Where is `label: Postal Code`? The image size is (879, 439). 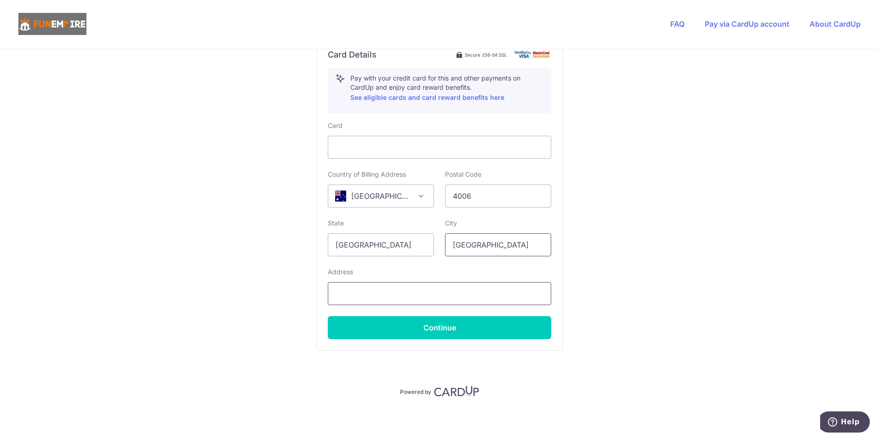
label: Postal Code is located at coordinates (463, 174).